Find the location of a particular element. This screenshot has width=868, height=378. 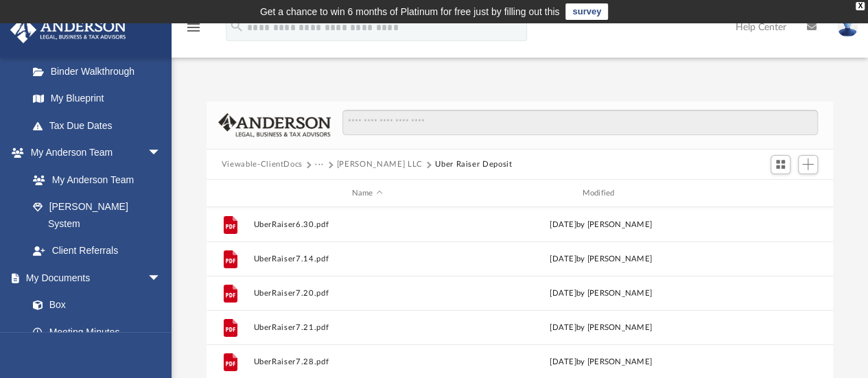

a: My Documentsarrow_drop_down is located at coordinates (92, 277).